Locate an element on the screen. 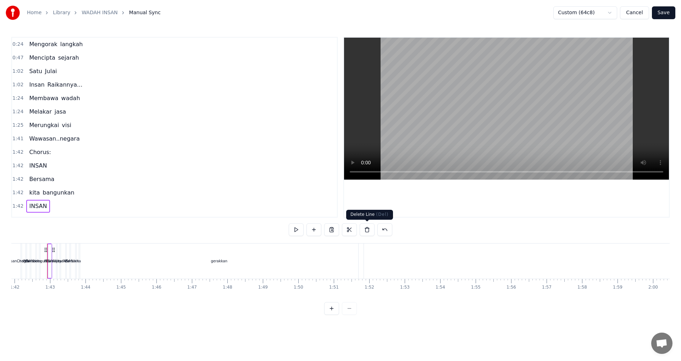 The image size is (681, 361). div: 1:59 is located at coordinates (617, 287).